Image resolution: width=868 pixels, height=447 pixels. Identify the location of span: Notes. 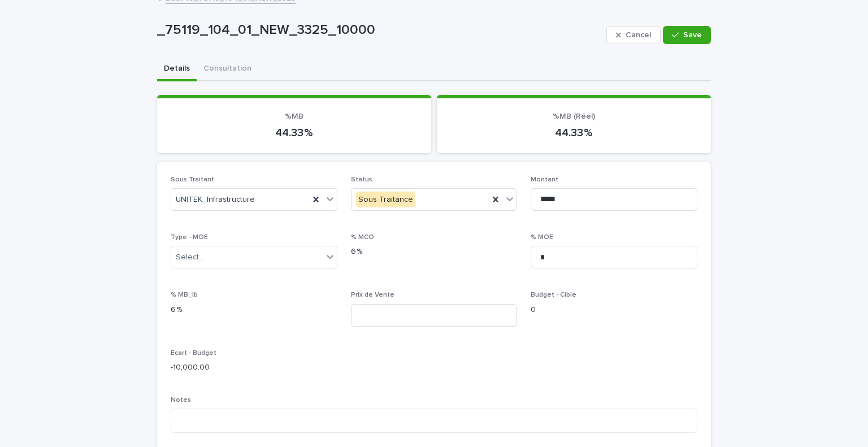
(181, 400).